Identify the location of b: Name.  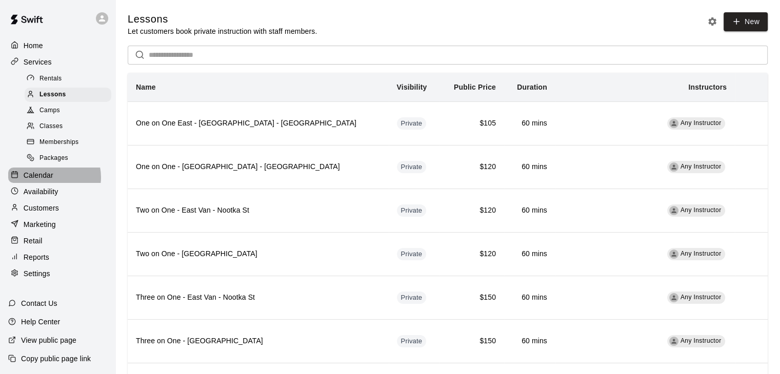
(146, 87).